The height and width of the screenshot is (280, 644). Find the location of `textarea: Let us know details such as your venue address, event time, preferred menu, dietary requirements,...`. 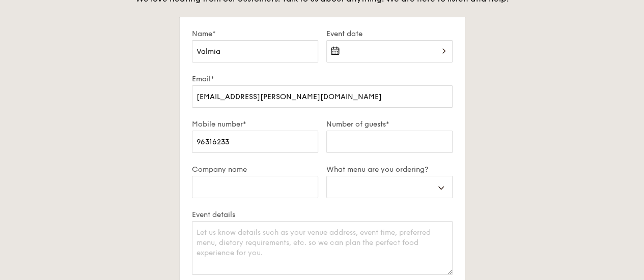

textarea: Let us know details such as your venue address, event time, preferred menu, dietary requirements,... is located at coordinates (322, 248).